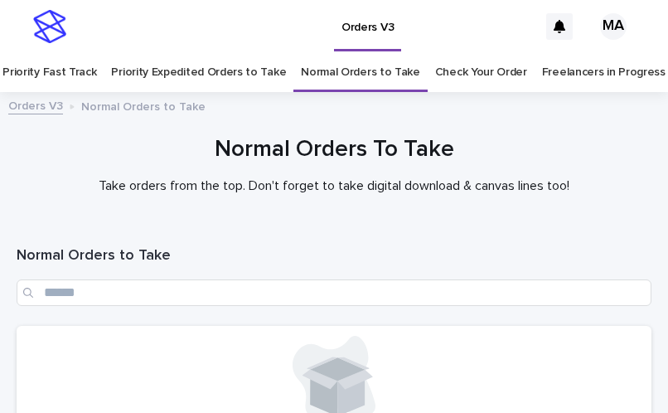 The width and height of the screenshot is (668, 413). What do you see at coordinates (614, 27) in the screenshot?
I see `div: MA` at bounding box center [614, 27].